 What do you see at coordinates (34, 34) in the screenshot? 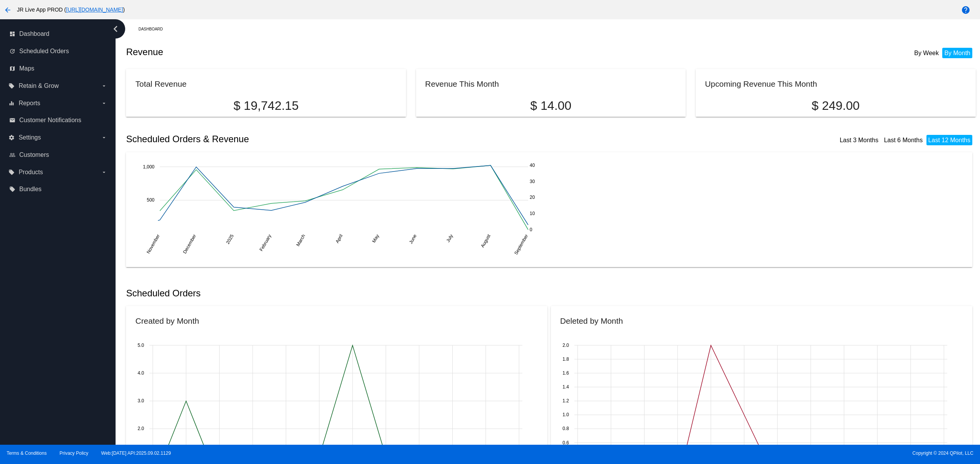
I see `span: Dashboard` at bounding box center [34, 34].